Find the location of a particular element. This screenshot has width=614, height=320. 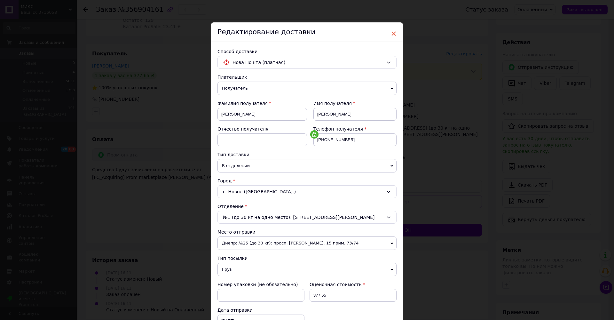

span: Место отправки is located at coordinates (236, 232).